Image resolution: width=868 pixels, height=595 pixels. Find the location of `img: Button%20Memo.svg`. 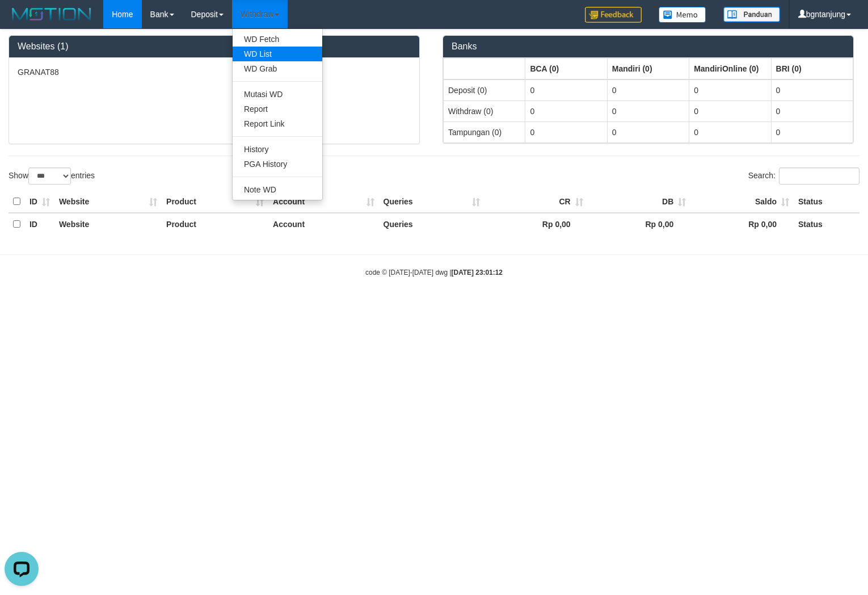

img: Button%20Memo.svg is located at coordinates (683, 15).